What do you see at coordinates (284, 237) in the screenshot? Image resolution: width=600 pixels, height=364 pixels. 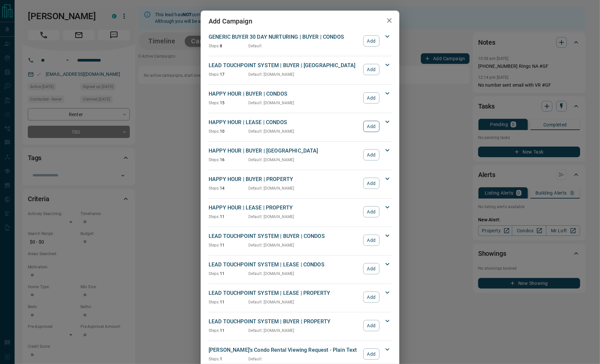 I see `p: LEAD TOUCHPOINT SYSTEM | BUYER | CONDOS` at bounding box center [284, 237].